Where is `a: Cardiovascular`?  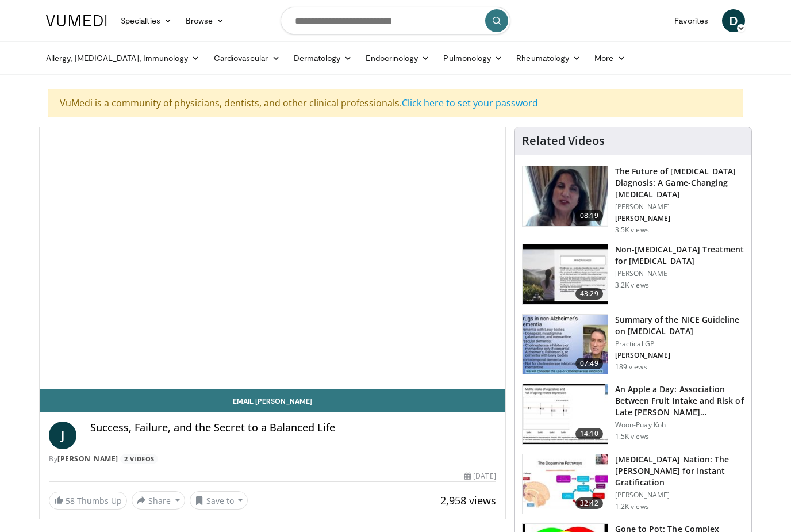
a: Cardiovascular is located at coordinates (247, 58).